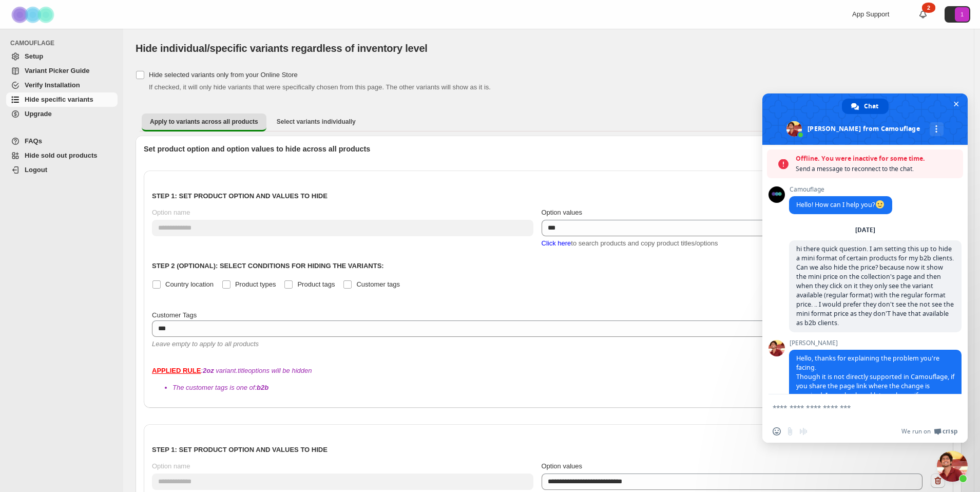  What do you see at coordinates (875, 381) in the screenshot?
I see `span: Hello, thanks for explaining the problem you're facing. Though it is not directly supported in Ca...` at bounding box center [875, 381].